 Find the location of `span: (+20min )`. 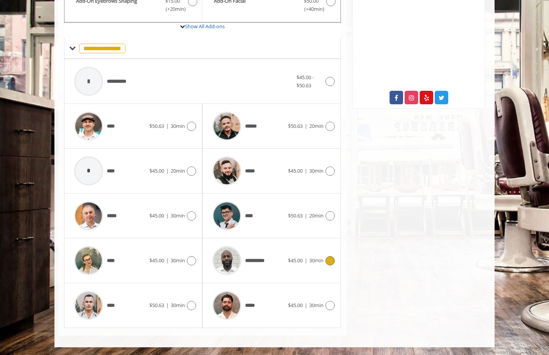

span: (+20min ) is located at coordinates (173, 9).